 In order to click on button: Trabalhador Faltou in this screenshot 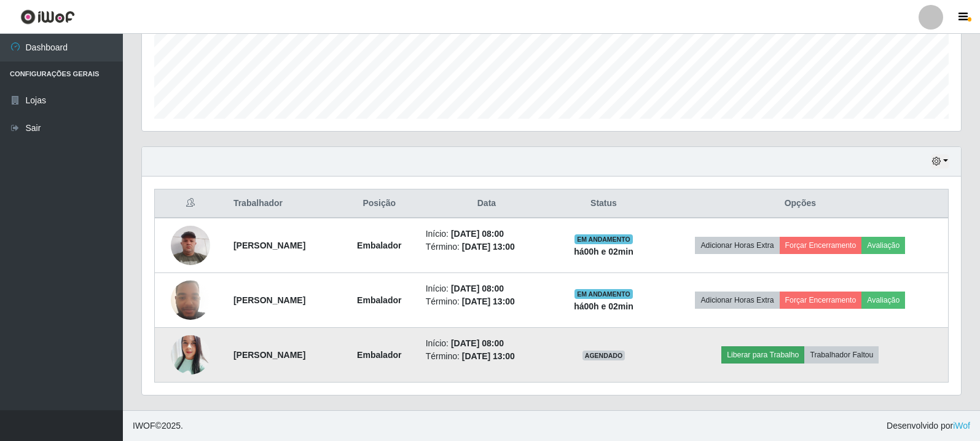, I will do `click(841, 355)`.